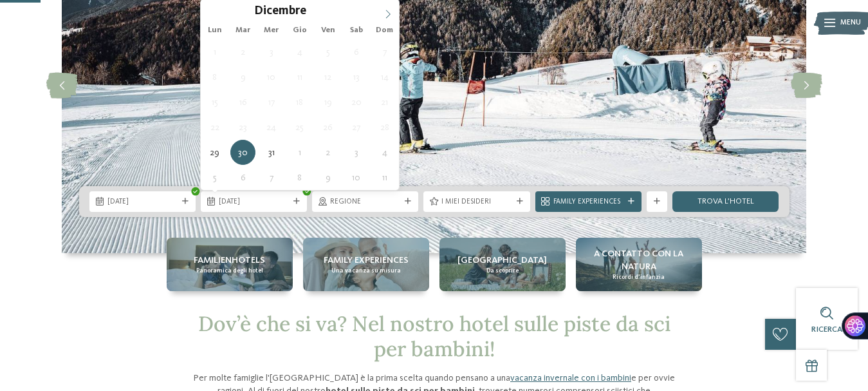 The image size is (868, 391). Describe the element at coordinates (356, 76) in the screenshot. I see `span: Dicembre 13, 2025` at that location.